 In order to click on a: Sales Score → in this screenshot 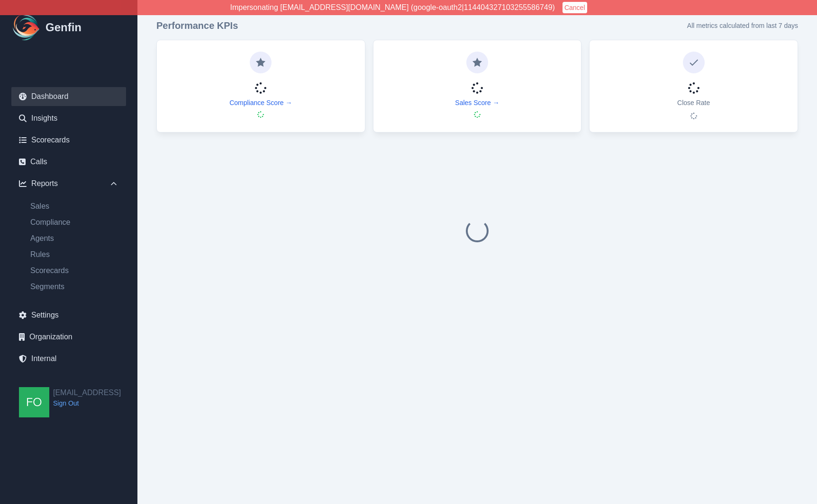, I will do `click(477, 103)`.